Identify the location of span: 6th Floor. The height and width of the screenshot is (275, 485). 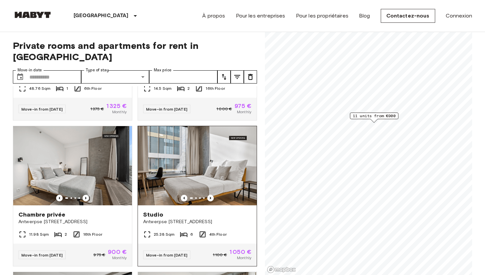
(93, 88).